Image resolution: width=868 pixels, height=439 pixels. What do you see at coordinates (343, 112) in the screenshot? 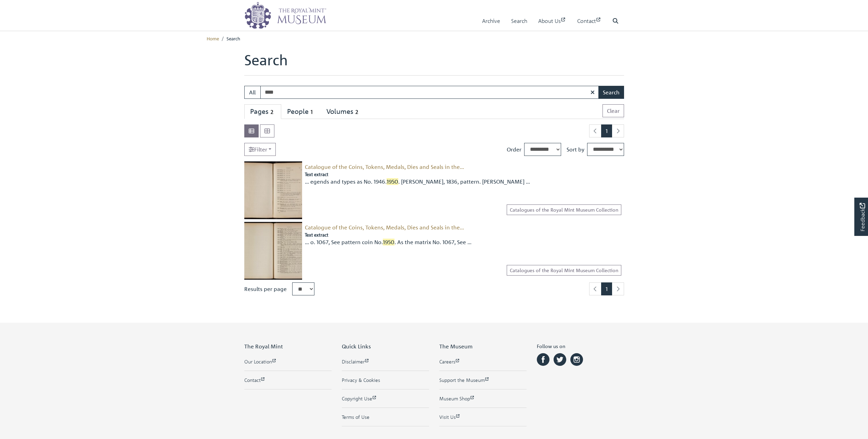
I see `div: Volumes` at bounding box center [343, 112].